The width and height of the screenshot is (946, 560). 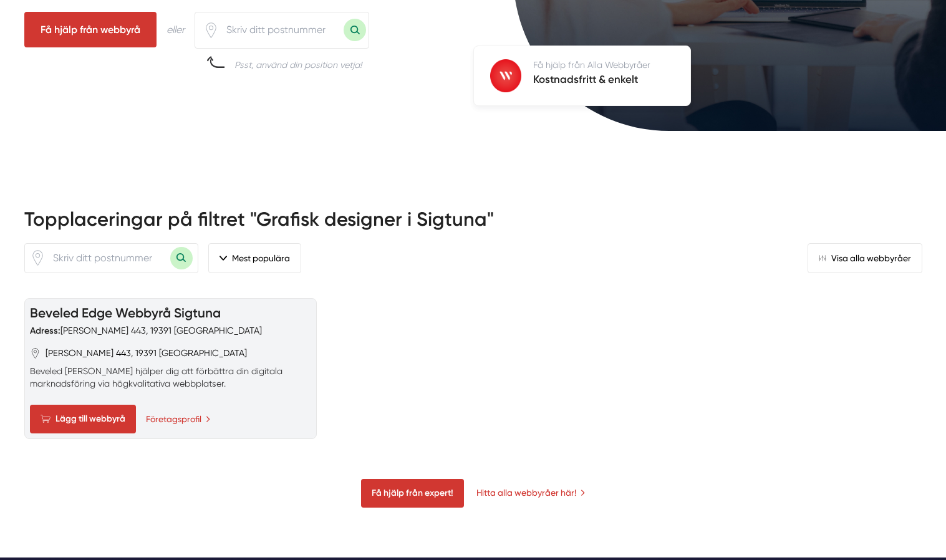 What do you see at coordinates (255, 258) in the screenshot?
I see `button: Mest populära` at bounding box center [255, 258].